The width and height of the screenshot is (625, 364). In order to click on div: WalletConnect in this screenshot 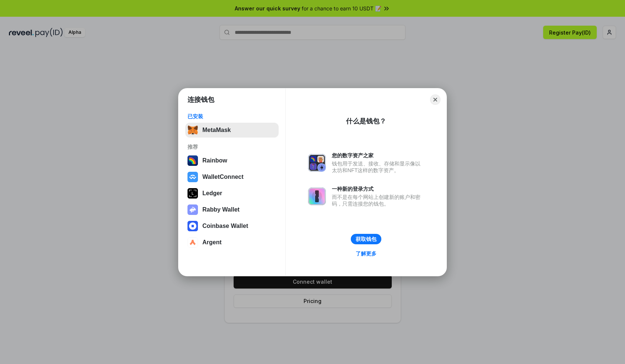, I will do `click(223, 177)`.